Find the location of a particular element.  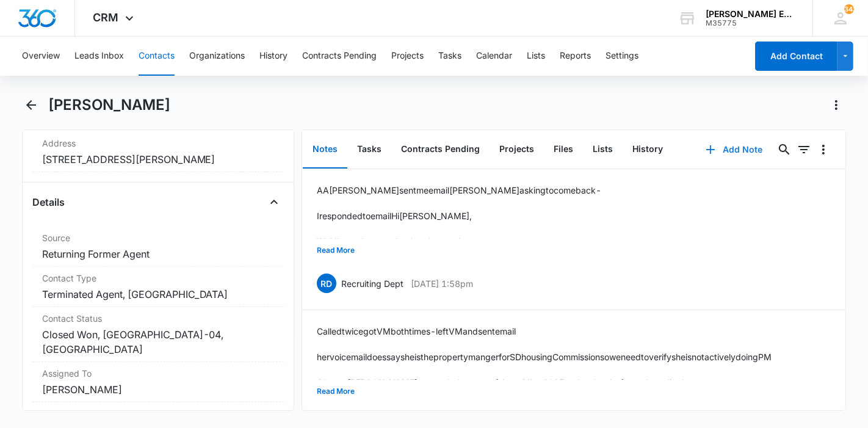

label: Tags is located at coordinates (158, 414).